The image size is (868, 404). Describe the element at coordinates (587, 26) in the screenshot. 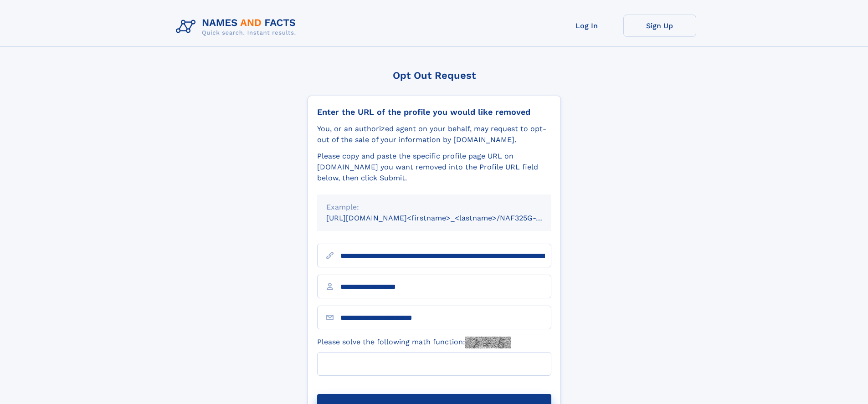

I see `a: Log In` at that location.